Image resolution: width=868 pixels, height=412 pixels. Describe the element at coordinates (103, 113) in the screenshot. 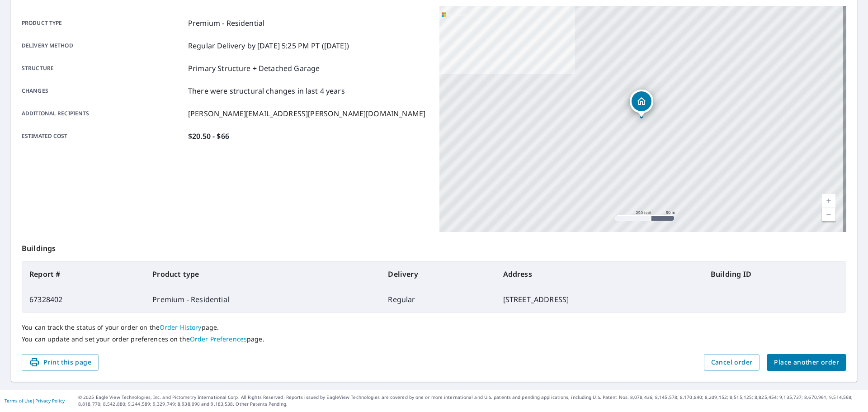

I see `p: Additional recipients` at that location.